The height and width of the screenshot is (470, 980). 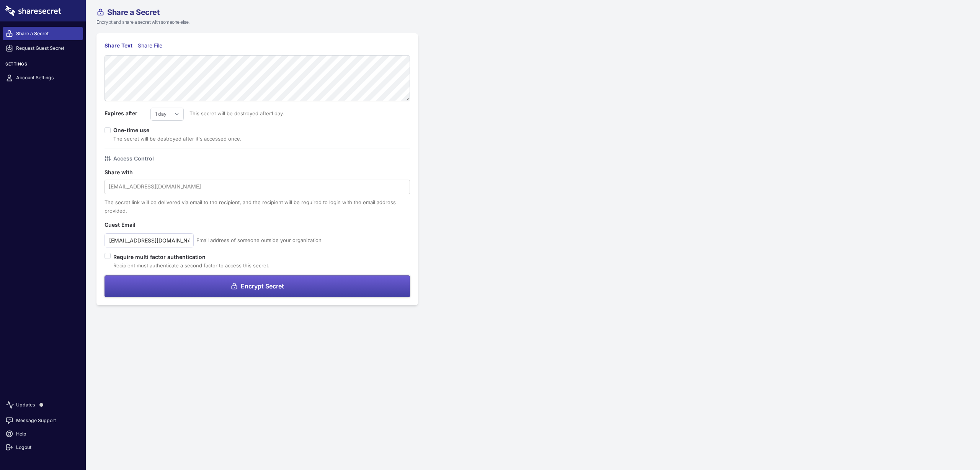 What do you see at coordinates (128, 172) in the screenshot?
I see `label: Share with` at bounding box center [128, 172].